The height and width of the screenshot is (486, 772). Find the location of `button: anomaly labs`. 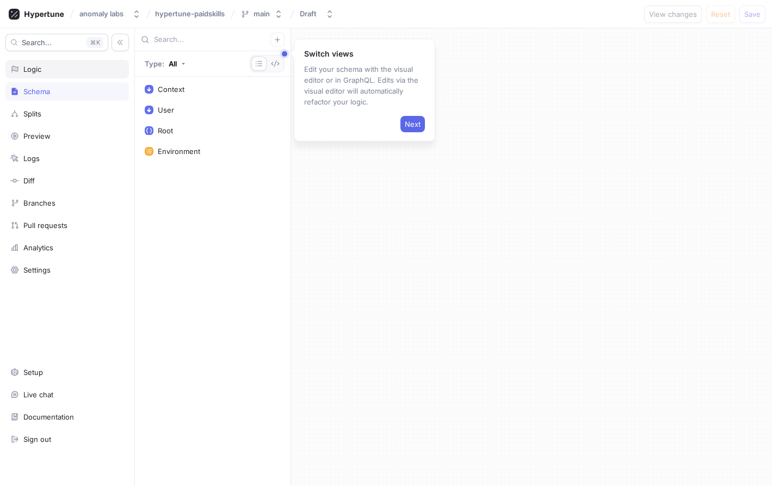

button: anomaly labs is located at coordinates (110, 14).